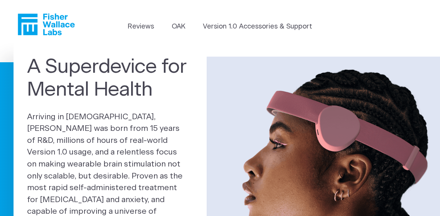 This screenshot has height=216, width=440. I want to click on a: Reviews, so click(141, 27).